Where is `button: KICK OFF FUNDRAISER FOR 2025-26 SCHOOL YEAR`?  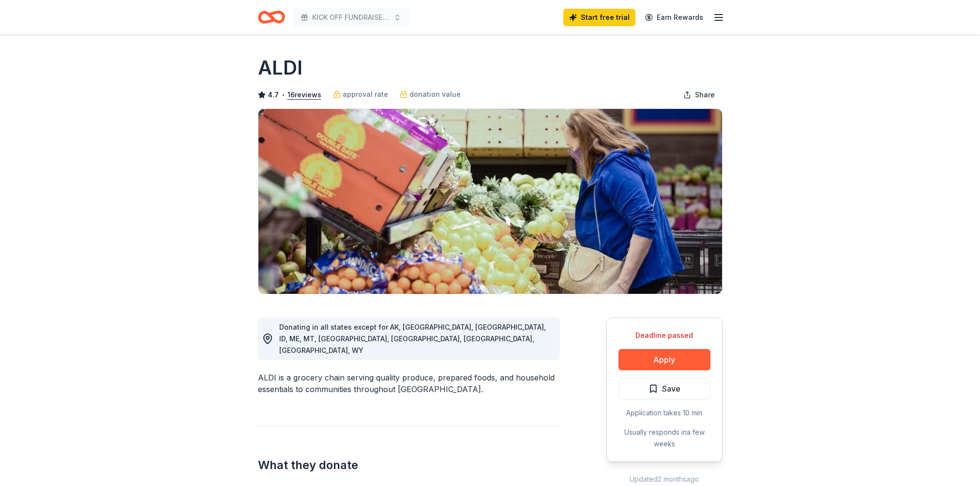 button: KICK OFF FUNDRAISER FOR 2025-26 SCHOOL YEAR is located at coordinates (351, 17).